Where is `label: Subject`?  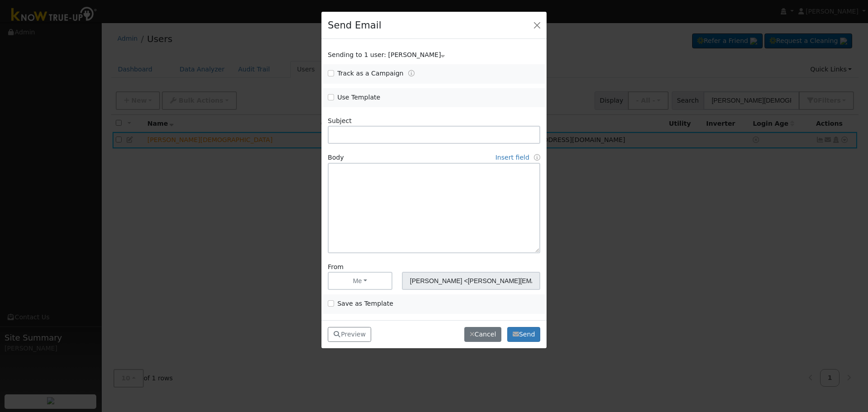
label: Subject is located at coordinates (340, 121).